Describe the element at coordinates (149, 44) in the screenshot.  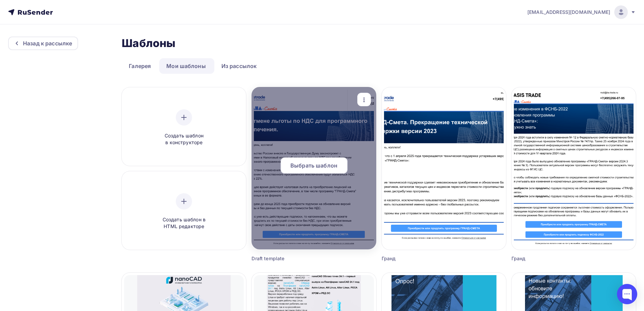
I see `h2: Шаблоны` at that location.